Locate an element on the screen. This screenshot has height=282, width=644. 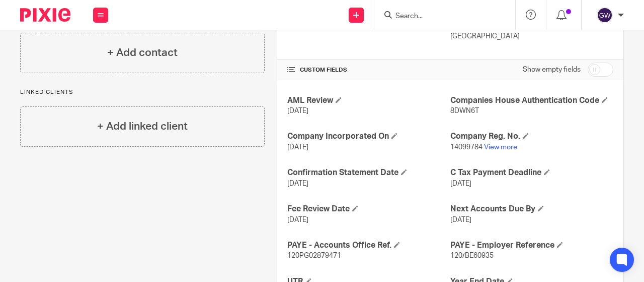
img: Pixie is located at coordinates (45, 15).